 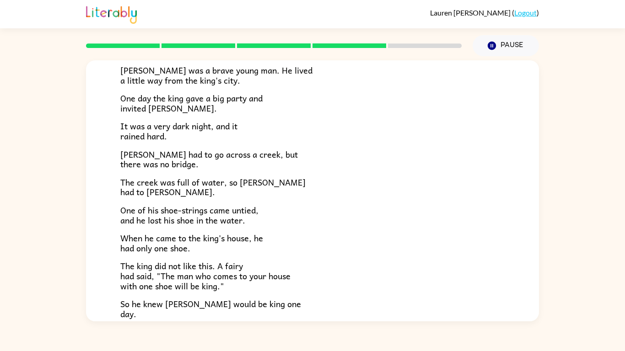 I want to click on button: Pause, so click(x=506, y=46).